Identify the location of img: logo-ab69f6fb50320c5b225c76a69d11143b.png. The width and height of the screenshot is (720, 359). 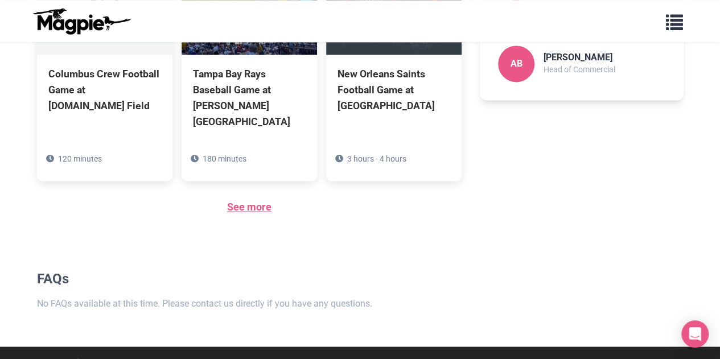
(81, 21).